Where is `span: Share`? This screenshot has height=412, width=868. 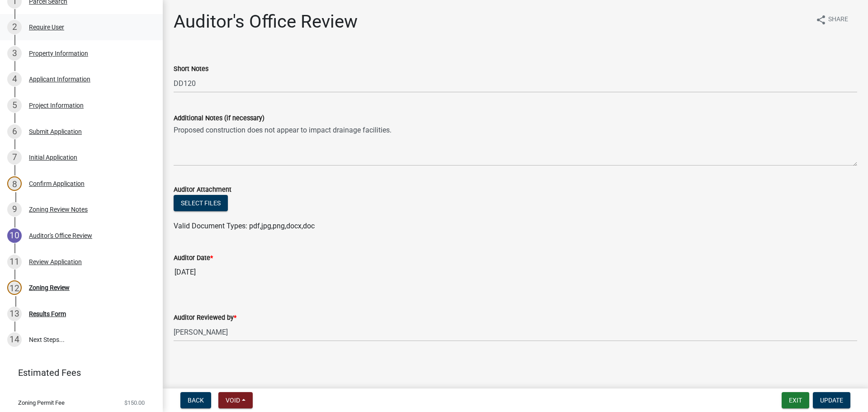
span: Share is located at coordinates (838, 20).